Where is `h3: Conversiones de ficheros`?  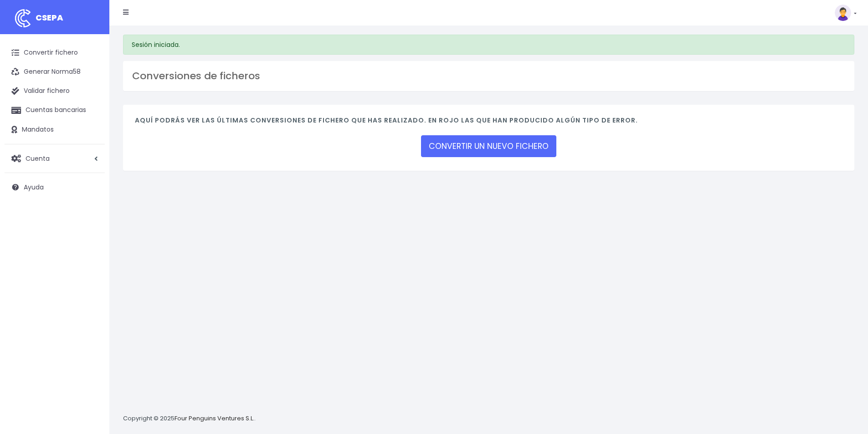
h3: Conversiones de ficheros is located at coordinates (488, 76).